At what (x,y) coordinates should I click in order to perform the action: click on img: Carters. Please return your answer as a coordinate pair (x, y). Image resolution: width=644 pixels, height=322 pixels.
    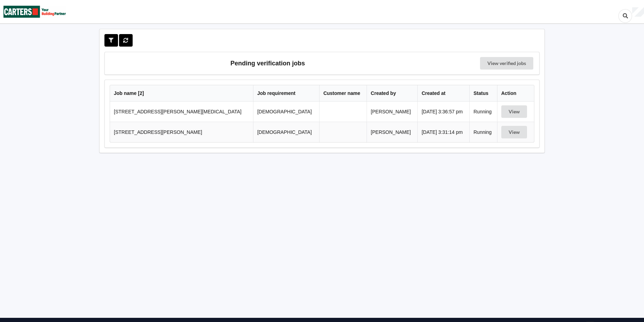
    Looking at the image, I should click on (35, 12).